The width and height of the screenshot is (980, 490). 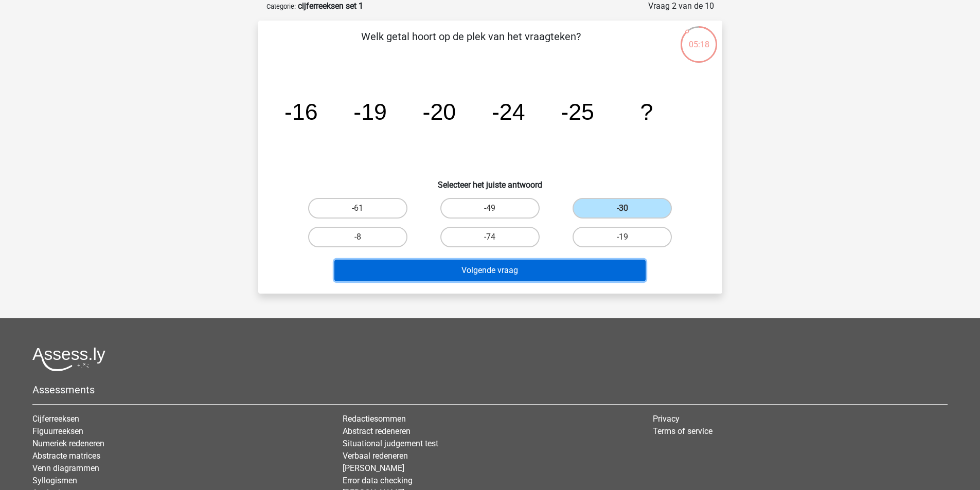 I want to click on label: -61, so click(x=358, y=208).